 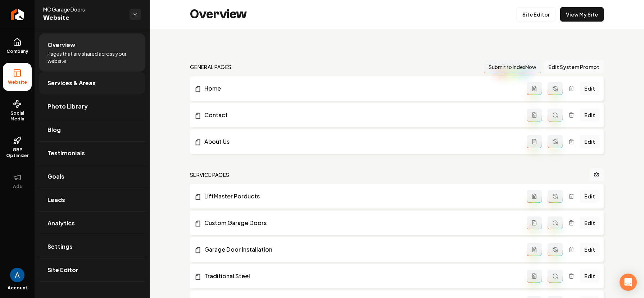 What do you see at coordinates (582, 14) in the screenshot?
I see `a: View My Site` at bounding box center [582, 14].